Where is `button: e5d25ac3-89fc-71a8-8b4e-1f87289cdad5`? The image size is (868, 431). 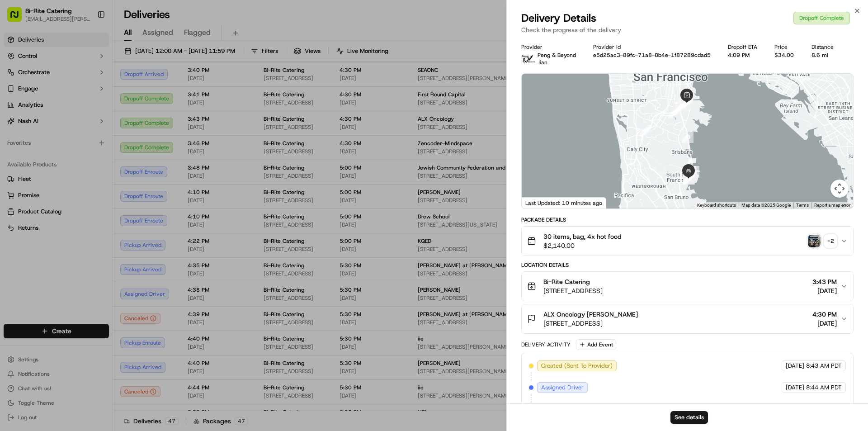
button: e5d25ac3-89fc-71a8-8b4e-1f87289cdad5 is located at coordinates (652, 55).